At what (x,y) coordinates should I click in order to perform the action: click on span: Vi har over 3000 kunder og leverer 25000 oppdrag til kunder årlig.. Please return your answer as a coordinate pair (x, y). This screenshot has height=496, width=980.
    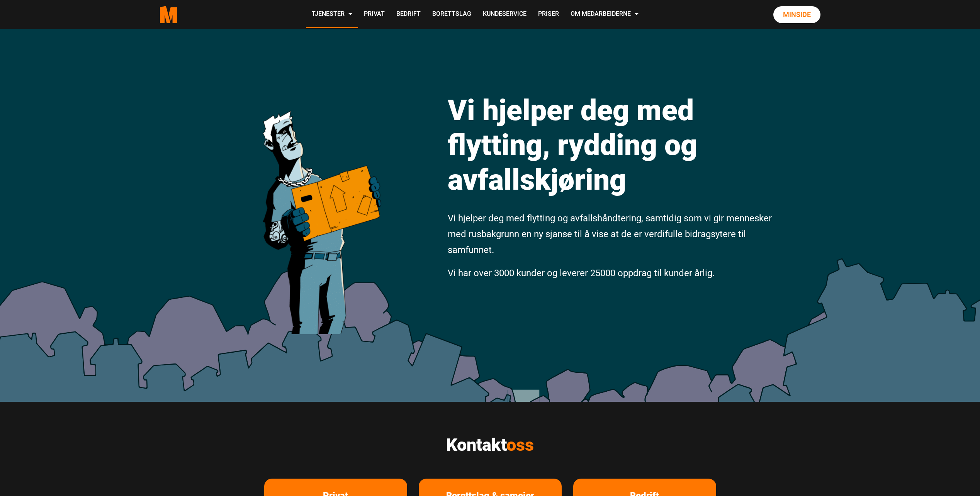
    Looking at the image, I should click on (581, 273).